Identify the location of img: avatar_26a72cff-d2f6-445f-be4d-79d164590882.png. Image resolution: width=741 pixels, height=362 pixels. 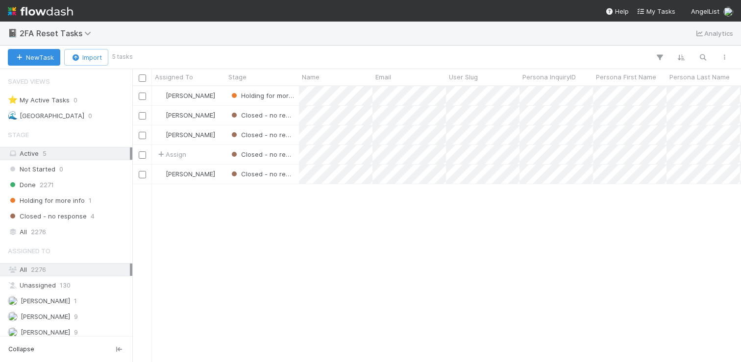
(160, 96).